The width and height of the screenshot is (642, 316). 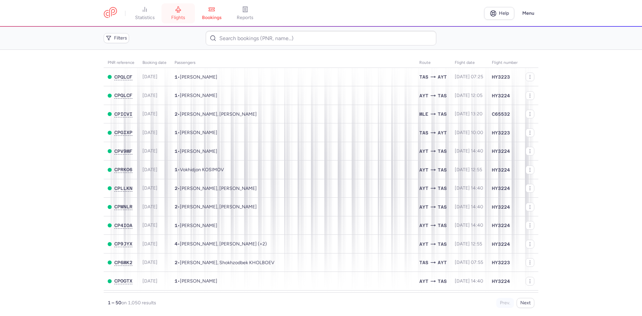 What do you see at coordinates (245, 18) in the screenshot?
I see `span: reports` at bounding box center [245, 18].